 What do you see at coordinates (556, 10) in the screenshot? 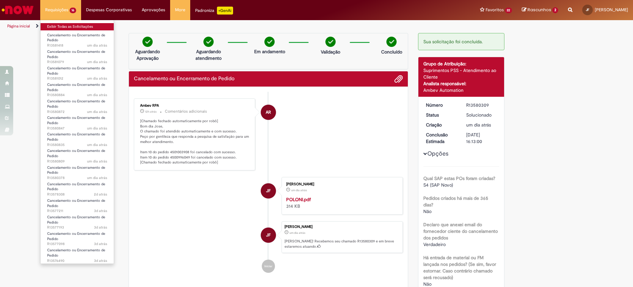
I see `span: 2` at bounding box center [556, 10].